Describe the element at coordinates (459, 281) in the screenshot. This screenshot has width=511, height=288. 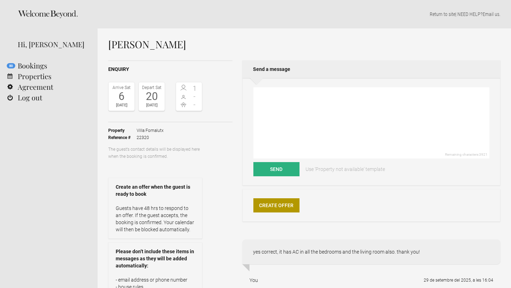
I see `flynt-date-display: 29 de setembre del 2025, a les 16:04` at that location.